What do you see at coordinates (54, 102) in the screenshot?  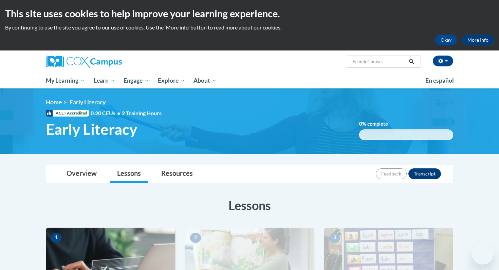 I see `a: Home` at bounding box center [54, 102].